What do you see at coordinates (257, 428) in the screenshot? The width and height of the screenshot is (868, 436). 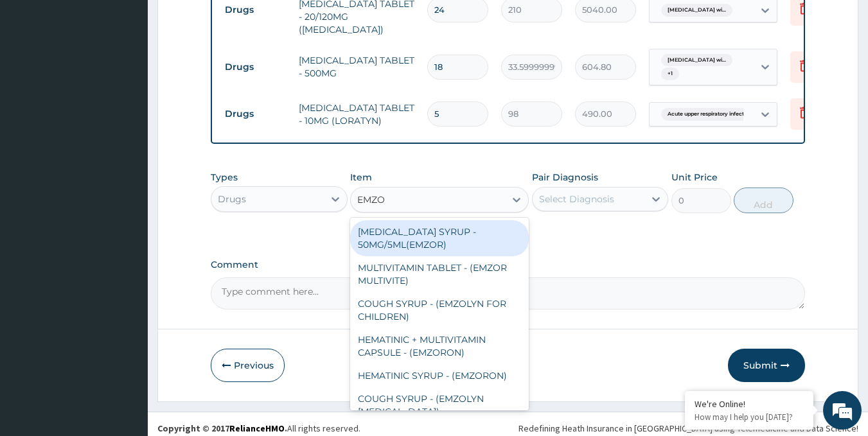 I see `a: RelianceHMO` at bounding box center [257, 428].